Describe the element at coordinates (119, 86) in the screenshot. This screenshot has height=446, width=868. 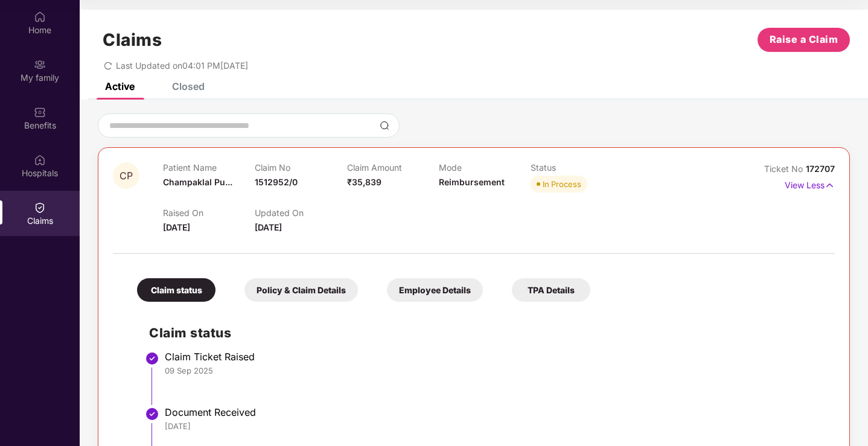
I see `div: Active` at that location.